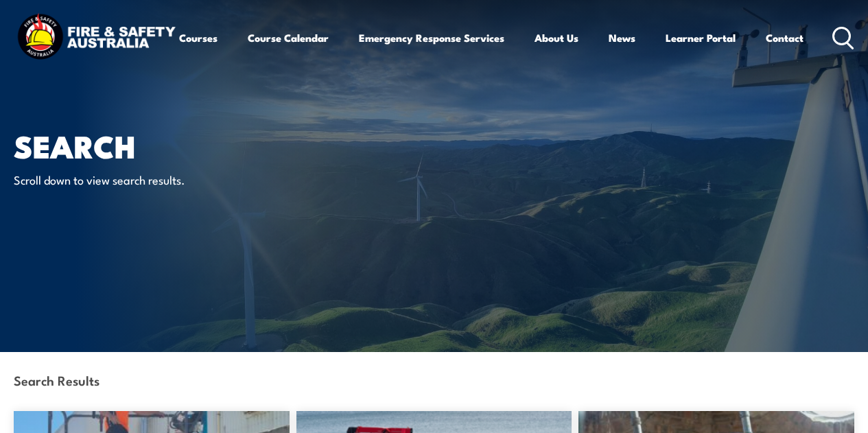 The image size is (868, 433). What do you see at coordinates (621, 38) in the screenshot?
I see `a: News` at bounding box center [621, 38].